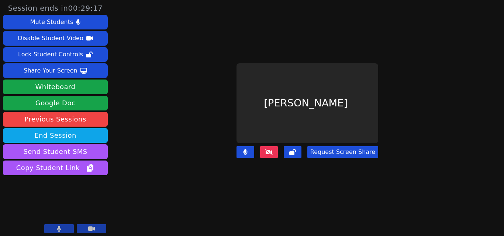  What do you see at coordinates (55, 22) in the screenshot?
I see `button: Mute Students` at bounding box center [55, 22].